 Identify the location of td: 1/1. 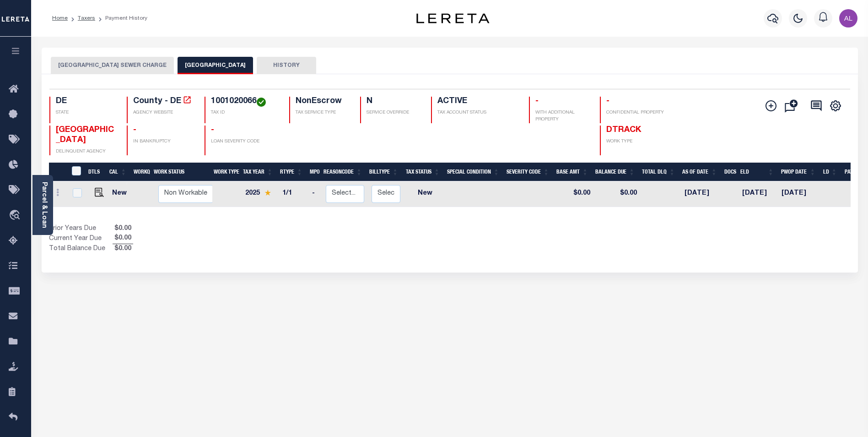
(294, 194).